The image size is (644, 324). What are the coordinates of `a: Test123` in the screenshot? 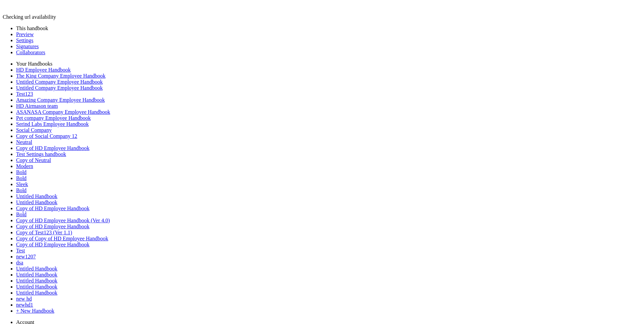 It's located at (24, 94).